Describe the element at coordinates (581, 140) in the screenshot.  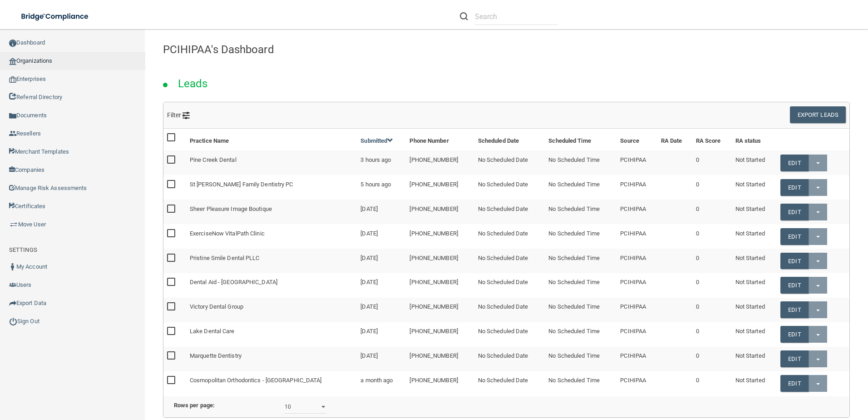
I see `th: Scheduled Time` at that location.